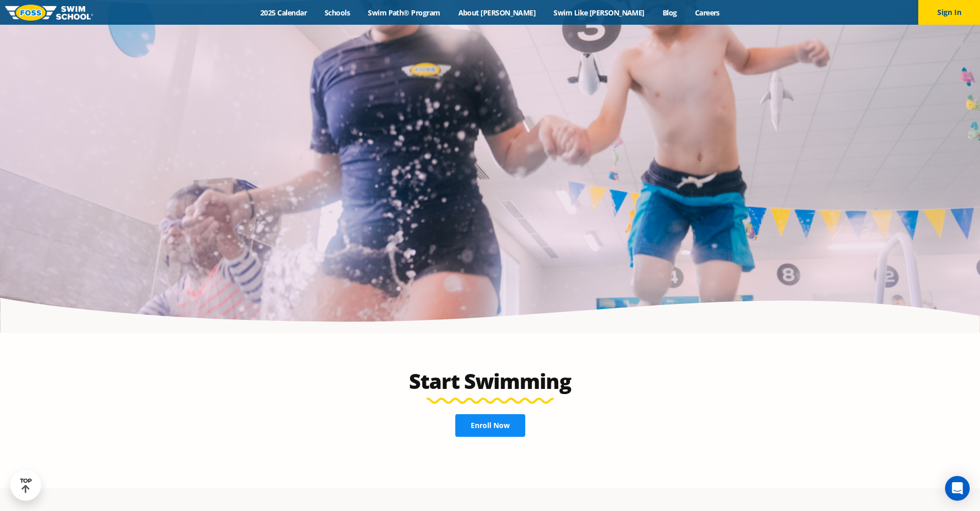  What do you see at coordinates (49, 12) in the screenshot?
I see `img: FOSS Swim School Logo` at bounding box center [49, 12].